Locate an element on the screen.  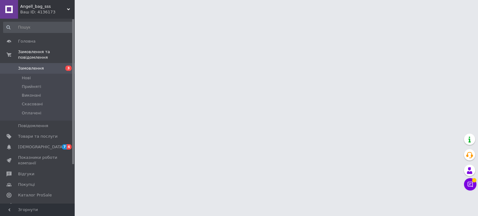
span: Angell_bag_sss is located at coordinates (44, 7).